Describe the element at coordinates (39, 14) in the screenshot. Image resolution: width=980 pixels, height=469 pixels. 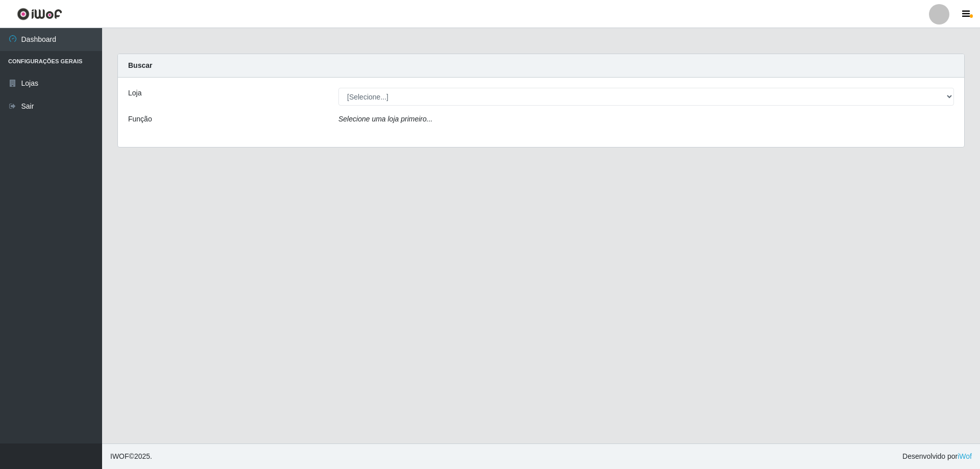
I see `img: CoreUI Logo` at that location.